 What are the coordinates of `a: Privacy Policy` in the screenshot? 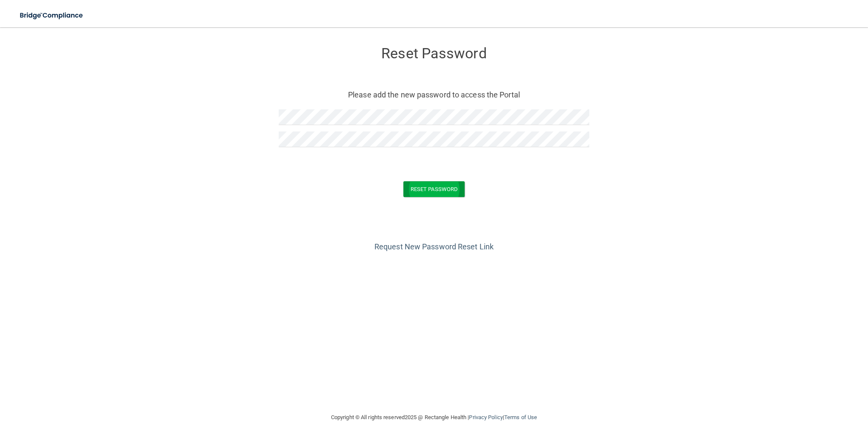 It's located at (486, 417).